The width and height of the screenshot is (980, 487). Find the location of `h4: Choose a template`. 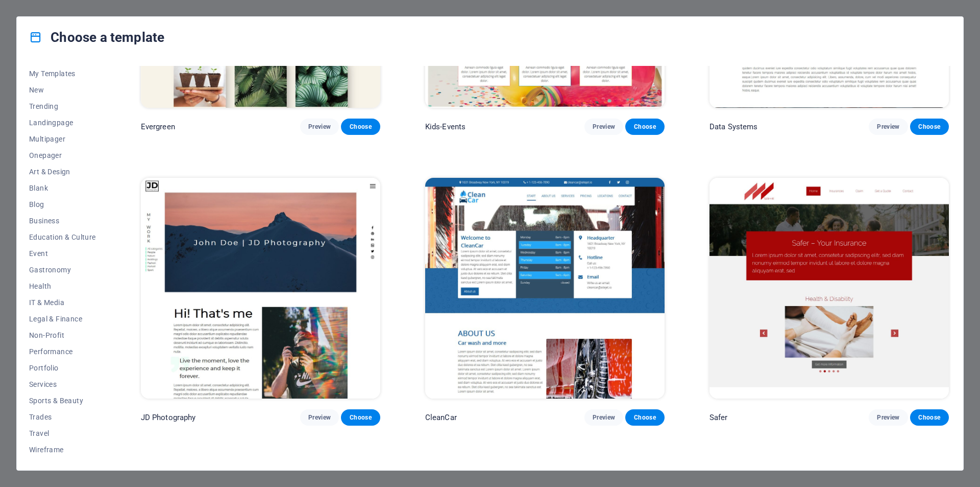

h4: Choose a template is located at coordinates (96, 37).